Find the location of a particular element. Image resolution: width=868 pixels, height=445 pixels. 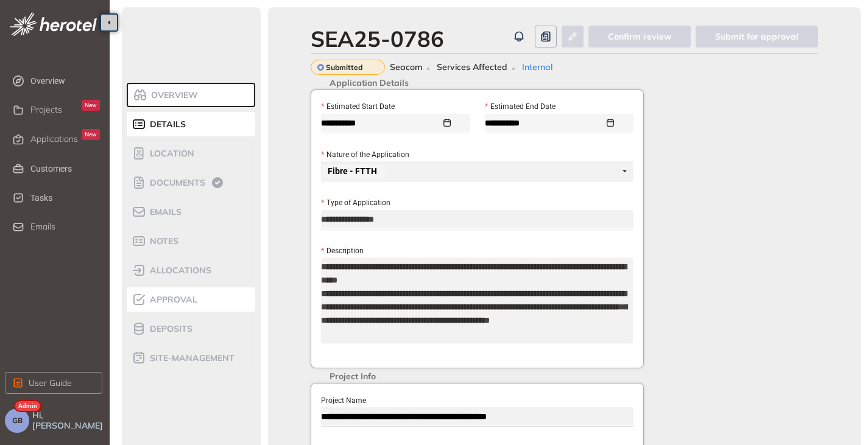

span: Applications is located at coordinates (54, 139).